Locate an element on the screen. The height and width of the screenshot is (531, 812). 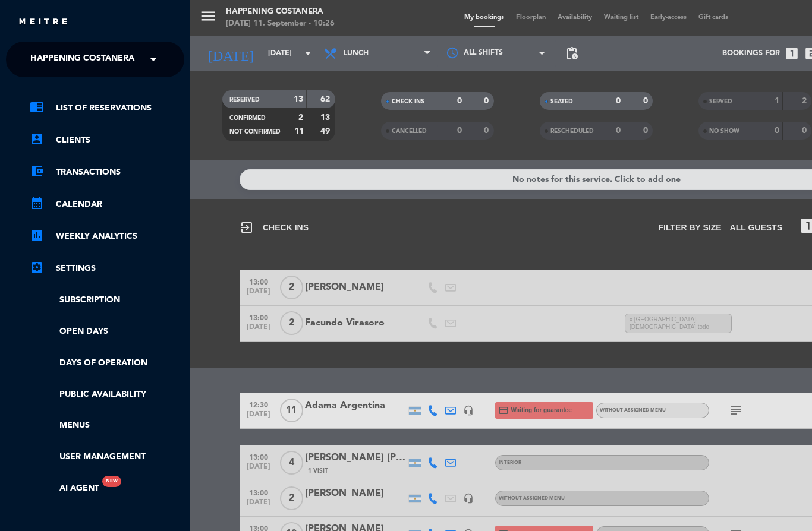
i: account_box is located at coordinates (37, 139).